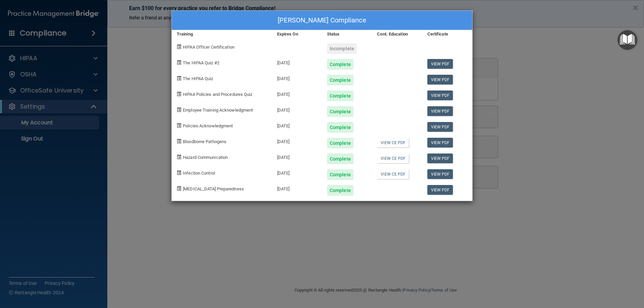 This screenshot has height=308, width=644. Describe the element at coordinates (297, 34) in the screenshot. I see `div: Expires On` at that location.